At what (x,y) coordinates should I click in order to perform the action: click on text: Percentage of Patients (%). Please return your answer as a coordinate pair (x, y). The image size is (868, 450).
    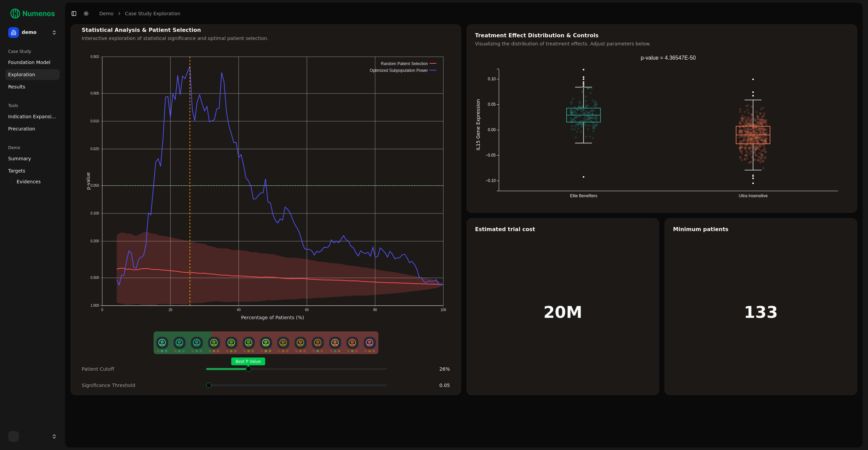
    Looking at the image, I should click on (273, 317).